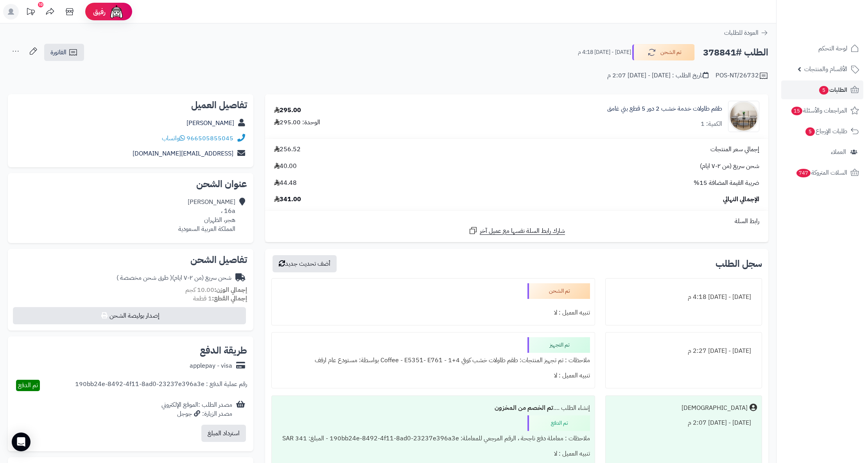 The image size is (868, 463). I want to click on img: logo-2.png, so click(838, 14).